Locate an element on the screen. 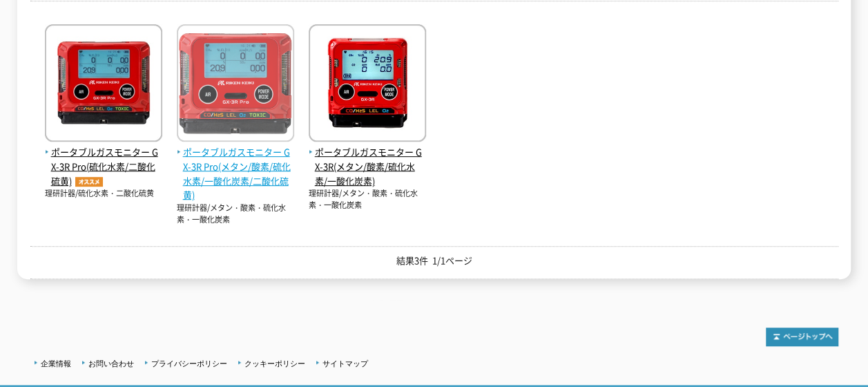 The height and width of the screenshot is (387, 868). a: ポータブルガスモニター GX-3R Pro(硫化水素/二酸化硫黄)オススメ is located at coordinates (104, 159).